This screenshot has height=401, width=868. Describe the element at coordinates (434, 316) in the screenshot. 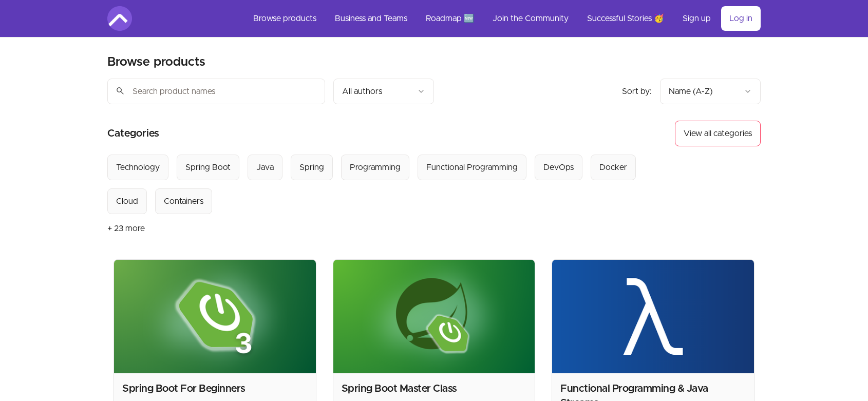

I see `img: Product image for Spring Boot Master Class` at that location.